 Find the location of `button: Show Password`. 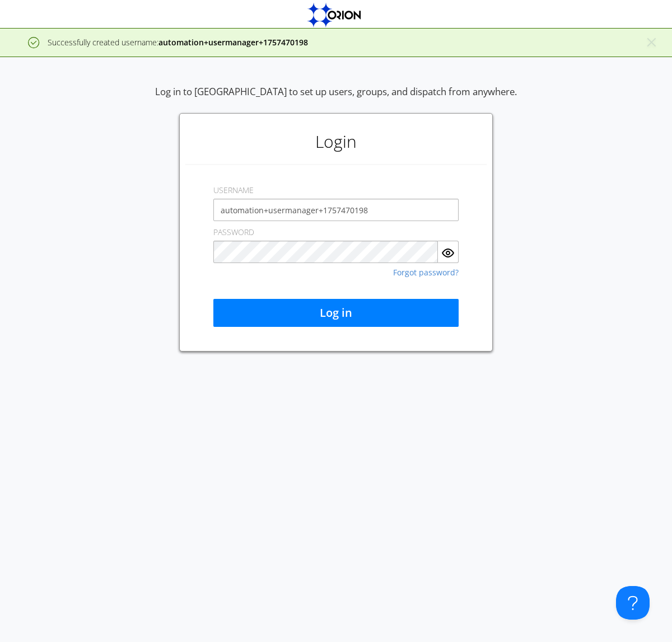

button: Show Password is located at coordinates (448, 252).